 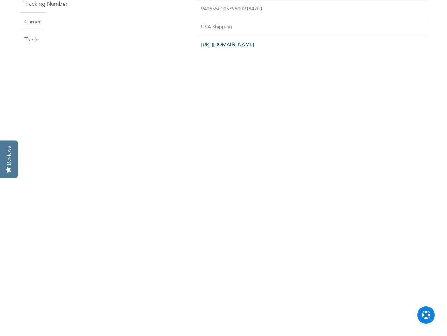 What do you see at coordinates (33, 21) in the screenshot?
I see `th: Carrier:` at bounding box center [33, 21].